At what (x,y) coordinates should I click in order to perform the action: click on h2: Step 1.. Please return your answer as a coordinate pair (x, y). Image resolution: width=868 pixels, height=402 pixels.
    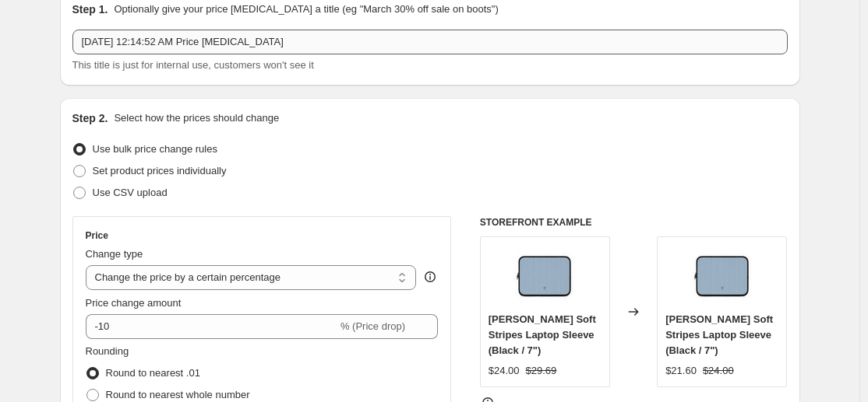
    Looking at the image, I should click on (90, 9).